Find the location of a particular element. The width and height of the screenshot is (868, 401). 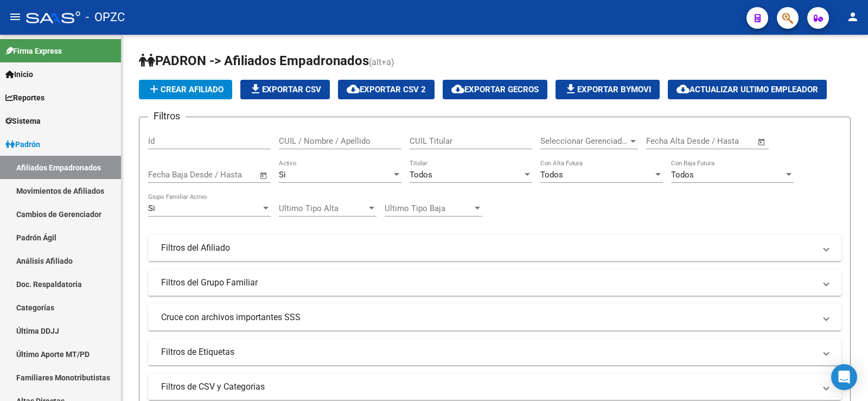

button: Exportar Bymovi is located at coordinates (608, 90).